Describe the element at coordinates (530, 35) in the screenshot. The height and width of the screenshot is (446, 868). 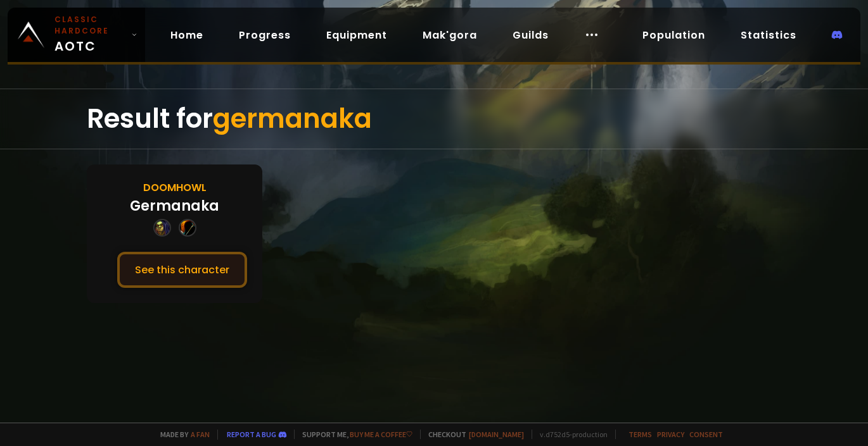
I see `a: Guilds` at that location.